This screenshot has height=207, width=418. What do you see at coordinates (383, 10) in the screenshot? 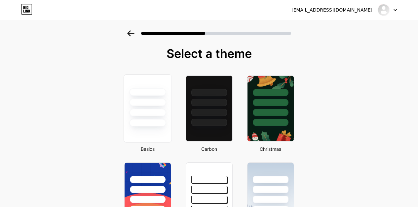
I see `img: loisdemeob` at bounding box center [383, 10].